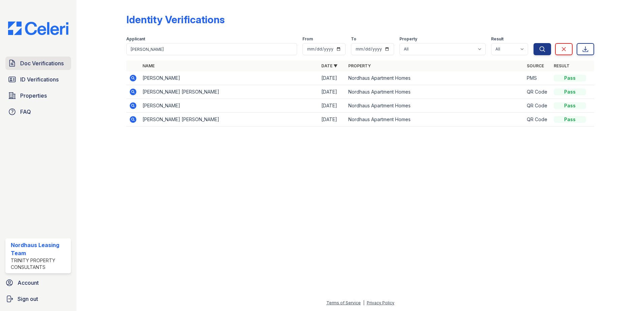 Image resolution: width=644 pixels, height=311 pixels. What do you see at coordinates (308, 39) in the screenshot?
I see `label: From` at bounding box center [308, 39].